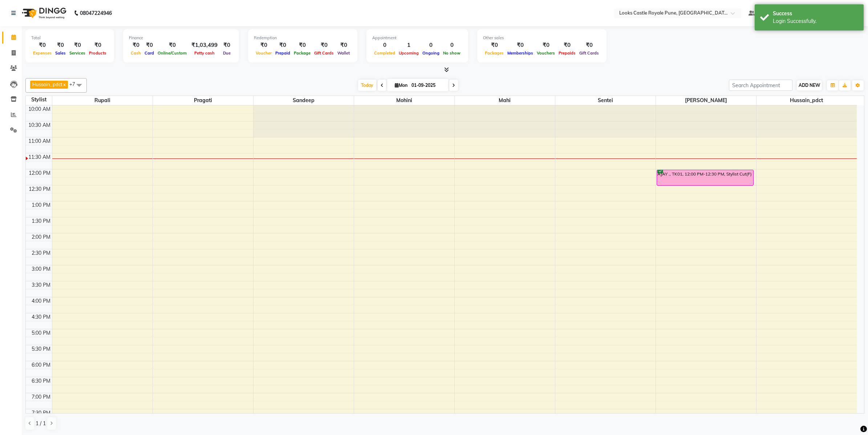 The image size is (868, 435). What do you see at coordinates (41, 333) in the screenshot?
I see `div: 5:00 PM` at bounding box center [41, 333].